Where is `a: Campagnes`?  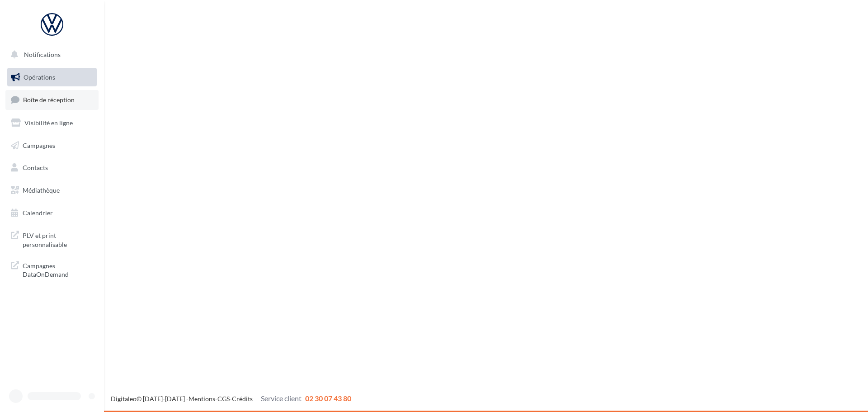
a: Campagnes is located at coordinates (52, 145).